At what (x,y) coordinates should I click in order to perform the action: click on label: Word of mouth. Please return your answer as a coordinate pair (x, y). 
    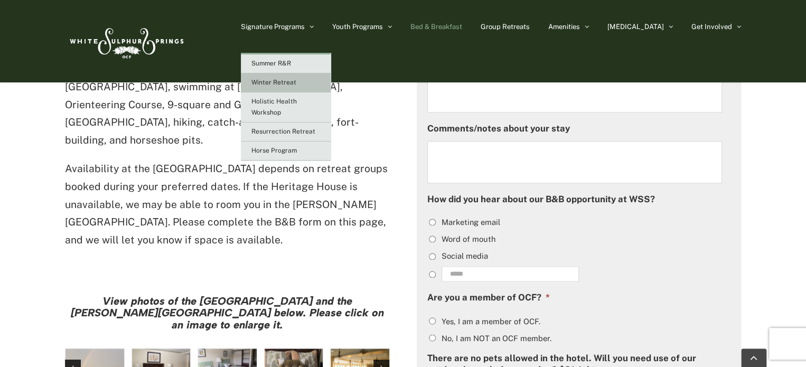
    Looking at the image, I should click on (468, 239).